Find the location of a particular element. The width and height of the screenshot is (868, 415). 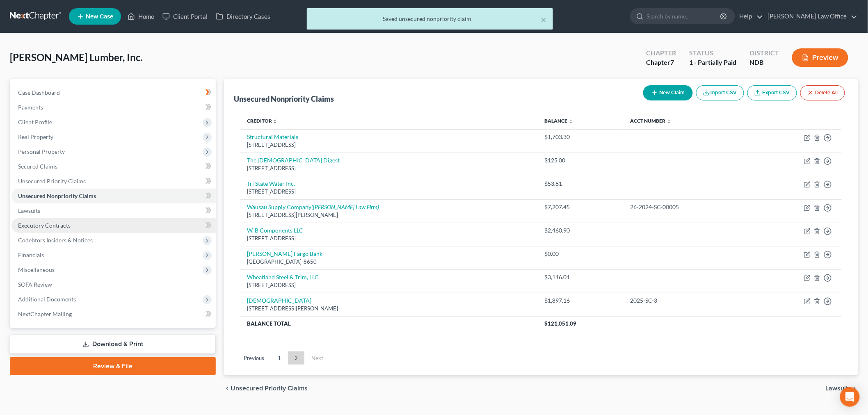

span: NextChapter Mailing is located at coordinates (45, 314).